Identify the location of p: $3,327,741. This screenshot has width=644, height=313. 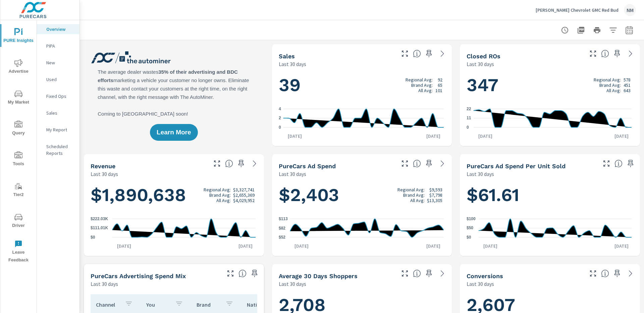
(244, 190).